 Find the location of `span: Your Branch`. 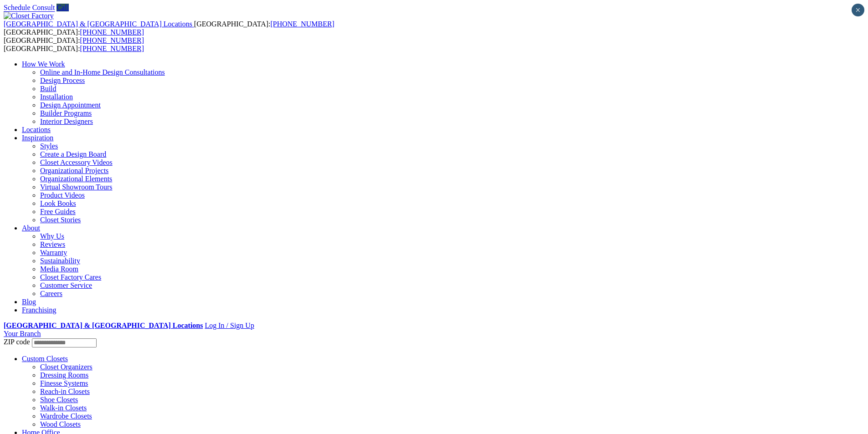

span: Your Branch is located at coordinates (22, 333).